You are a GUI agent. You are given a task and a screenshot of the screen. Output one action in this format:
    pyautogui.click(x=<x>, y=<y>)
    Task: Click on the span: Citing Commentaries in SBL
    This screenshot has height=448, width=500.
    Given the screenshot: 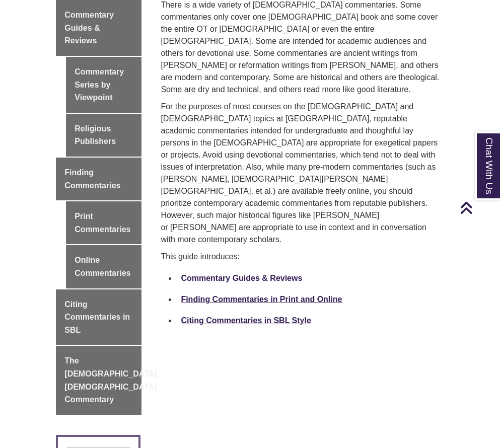 What is the action you would take?
    pyautogui.click(x=97, y=317)
    